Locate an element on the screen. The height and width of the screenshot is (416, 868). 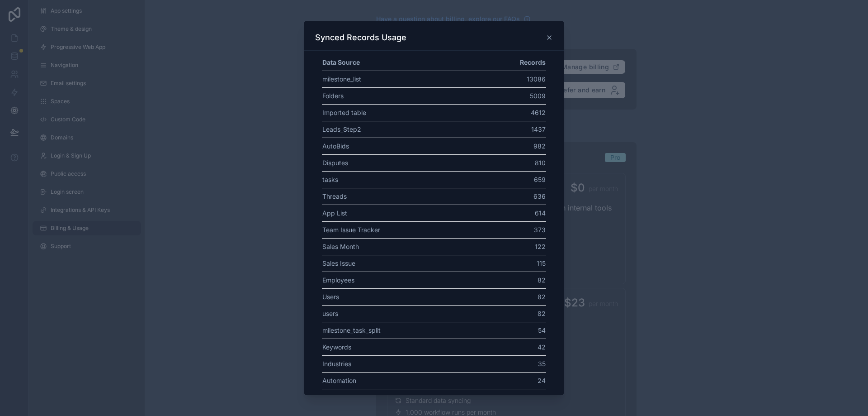
td: 5009 is located at coordinates (512, 96).